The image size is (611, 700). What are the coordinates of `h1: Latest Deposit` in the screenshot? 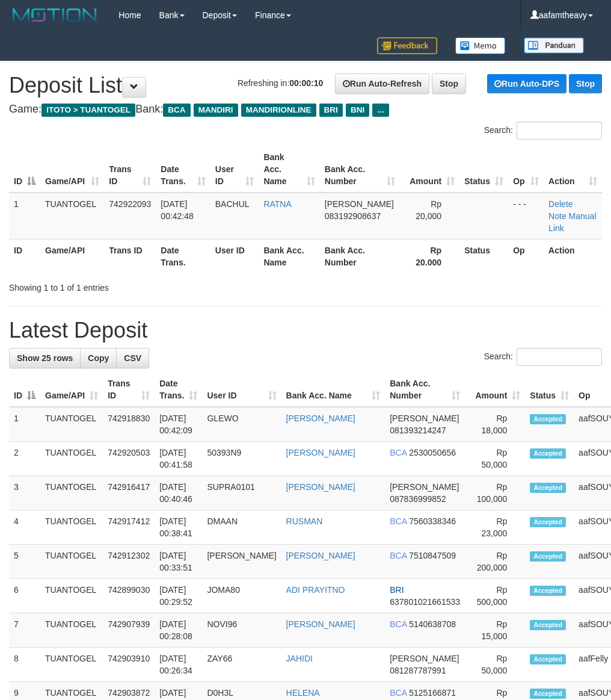 It's located at (306, 331).